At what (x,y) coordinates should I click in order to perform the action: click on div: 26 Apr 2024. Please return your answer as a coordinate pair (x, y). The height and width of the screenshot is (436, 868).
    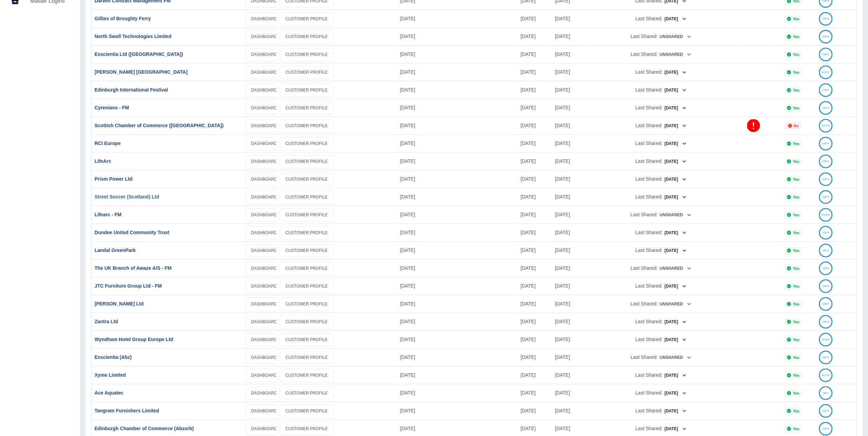
    Looking at the image, I should click on (568, 393).